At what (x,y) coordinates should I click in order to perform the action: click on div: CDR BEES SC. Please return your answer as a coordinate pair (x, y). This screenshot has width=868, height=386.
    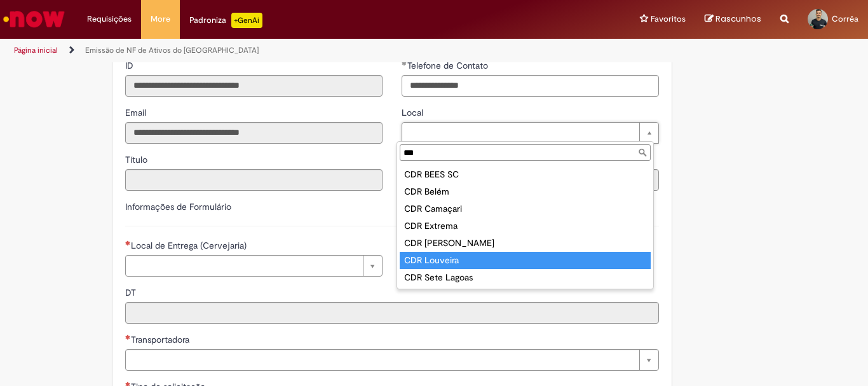
    Looking at the image, I should click on (525, 174).